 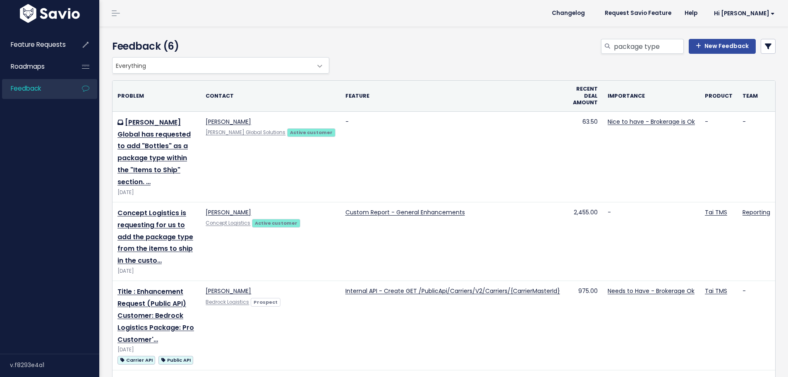 I want to click on span: Carrier API, so click(x=136, y=360).